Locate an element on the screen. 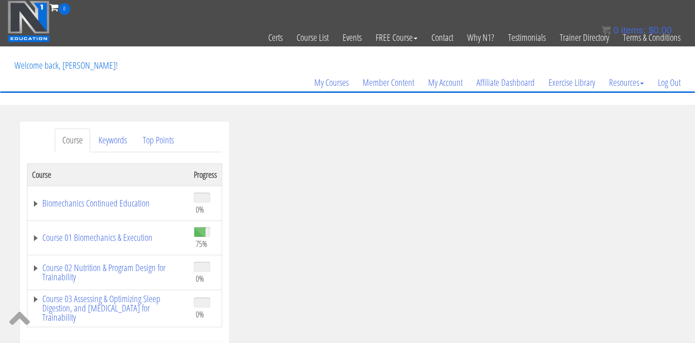 This screenshot has height=343, width=695. span: items: is located at coordinates (633, 30).